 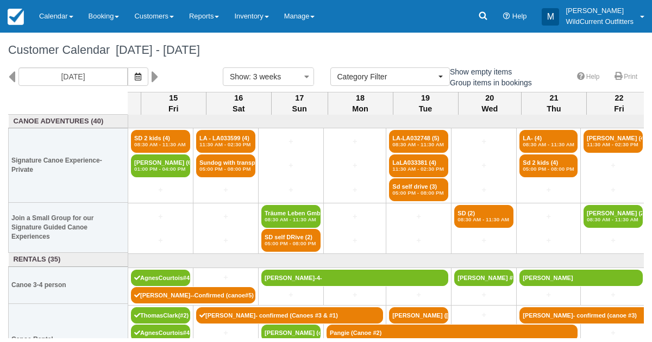 I want to click on a: Träume Leben GmbH - (2)08:30 AM - 11:30 AM, so click(x=291, y=216).